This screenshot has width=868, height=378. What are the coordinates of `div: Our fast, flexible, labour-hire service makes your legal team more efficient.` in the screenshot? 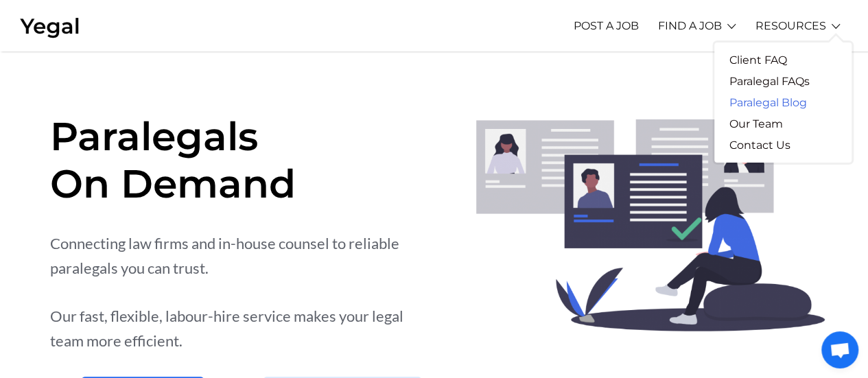 It's located at (242, 328).